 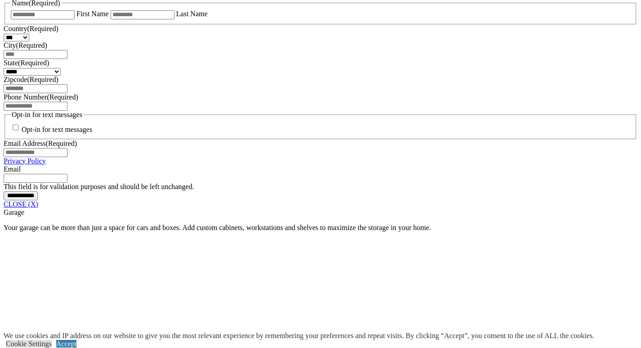 I want to click on label: First Name, so click(x=93, y=13).